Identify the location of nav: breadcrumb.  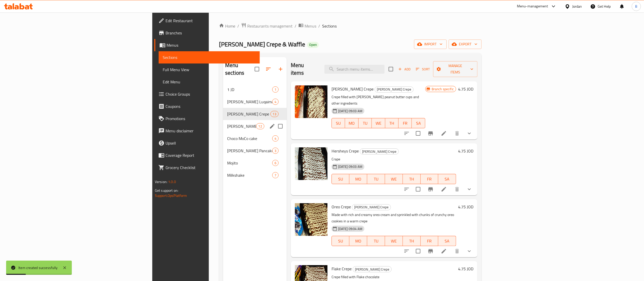
(350, 26).